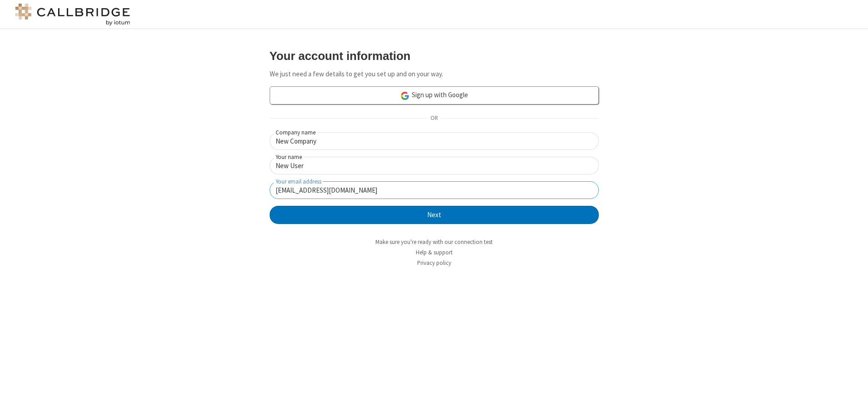 This screenshot has width=868, height=413. What do you see at coordinates (434, 56) in the screenshot?
I see `h3: Your account information` at bounding box center [434, 56].